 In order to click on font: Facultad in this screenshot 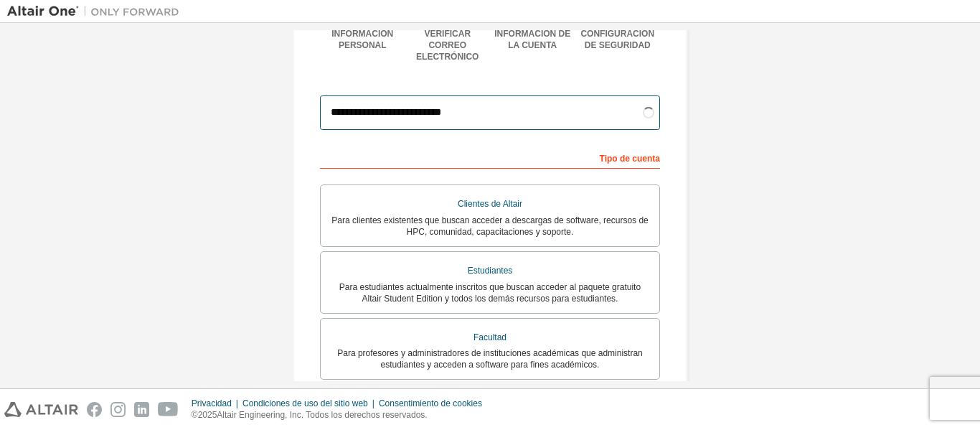, I will do `click(490, 338)`.